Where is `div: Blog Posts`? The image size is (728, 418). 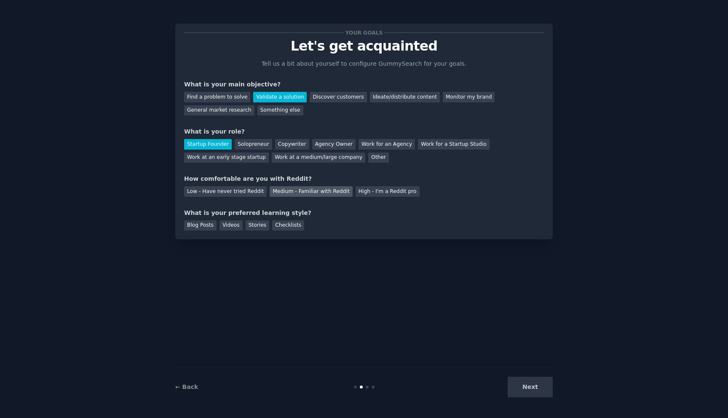
div: Blog Posts is located at coordinates (200, 225).